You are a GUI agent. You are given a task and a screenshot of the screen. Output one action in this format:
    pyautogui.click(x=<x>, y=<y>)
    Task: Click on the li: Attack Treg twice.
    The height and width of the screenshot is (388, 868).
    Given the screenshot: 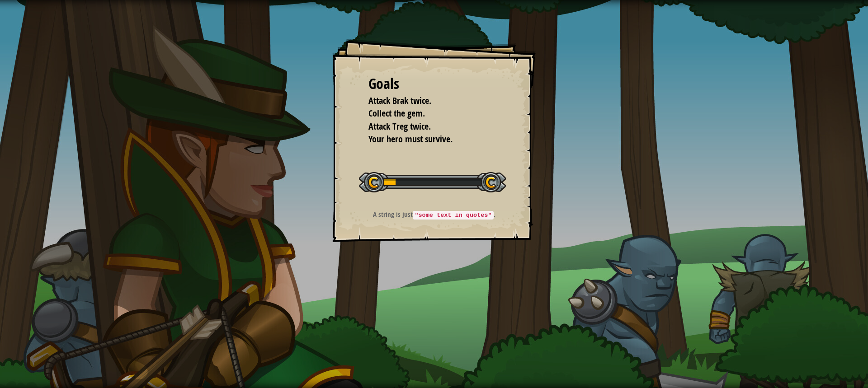 What is the action you would take?
    pyautogui.click(x=427, y=126)
    